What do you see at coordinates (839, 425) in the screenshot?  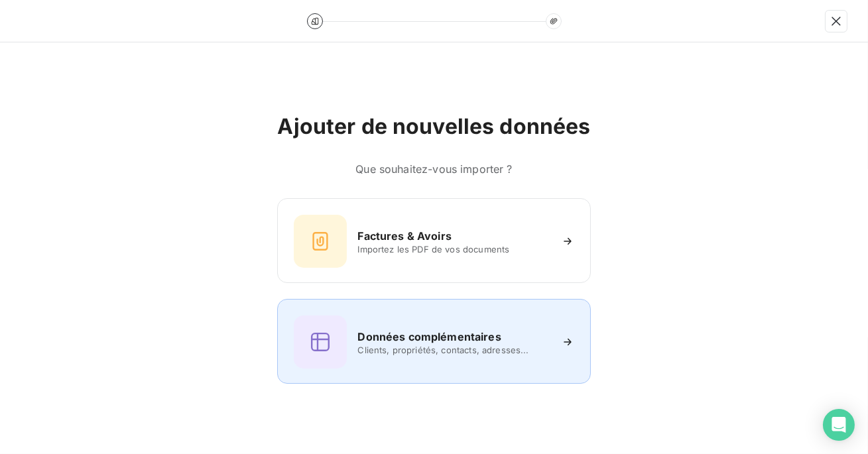 I see `div: Open Intercom Messenger` at bounding box center [839, 425].